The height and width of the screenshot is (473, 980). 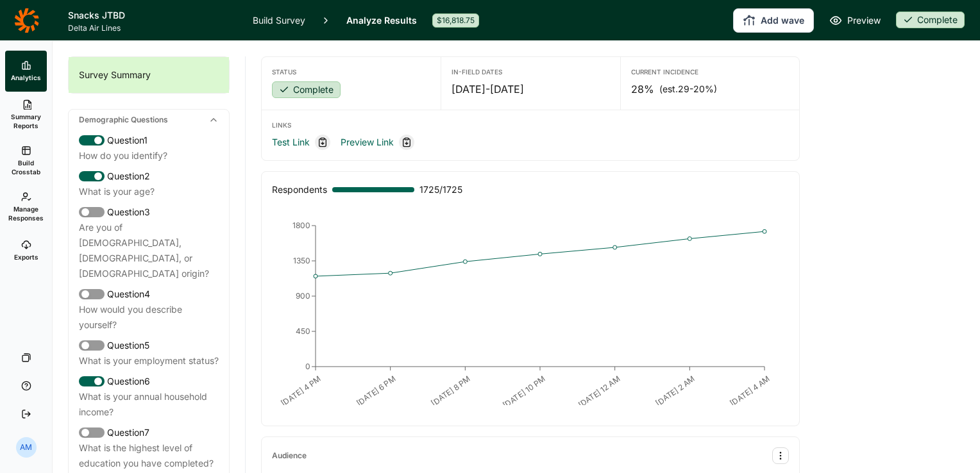 I want to click on div: Survey Summary, so click(x=149, y=75).